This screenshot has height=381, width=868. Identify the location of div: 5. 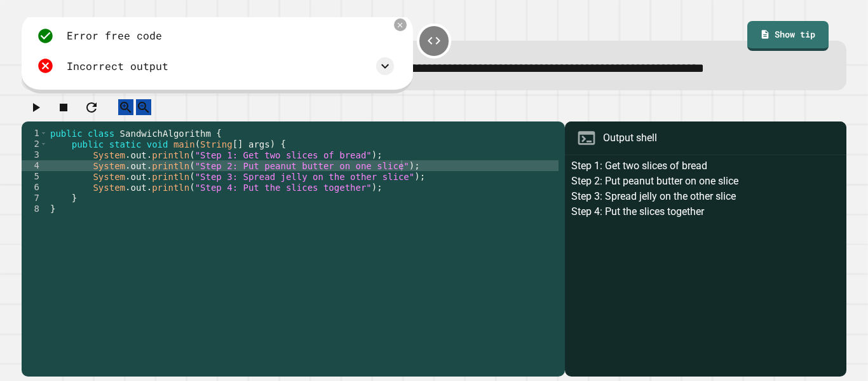
(34, 176).